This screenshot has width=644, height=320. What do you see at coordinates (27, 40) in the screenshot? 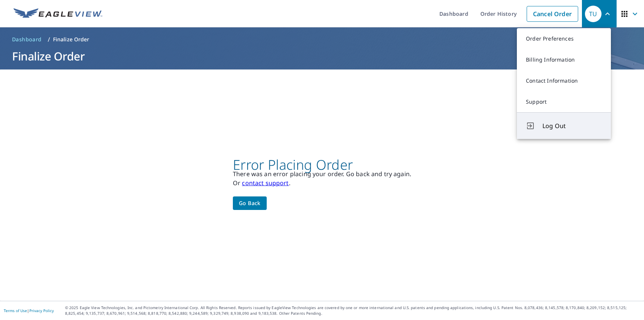
I see `span: Dashboard` at bounding box center [27, 40].